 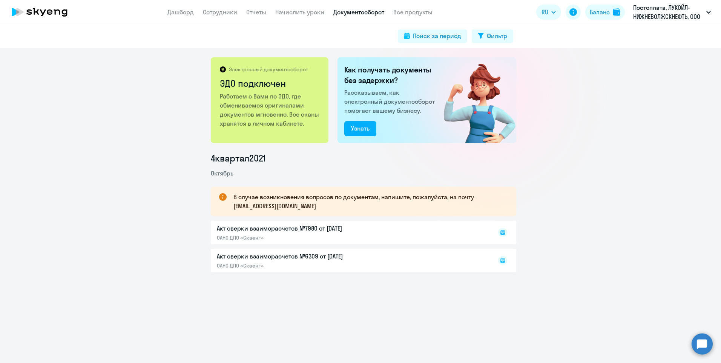 I want to click on h2: Как получать документы без задержки?, so click(x=391, y=75).